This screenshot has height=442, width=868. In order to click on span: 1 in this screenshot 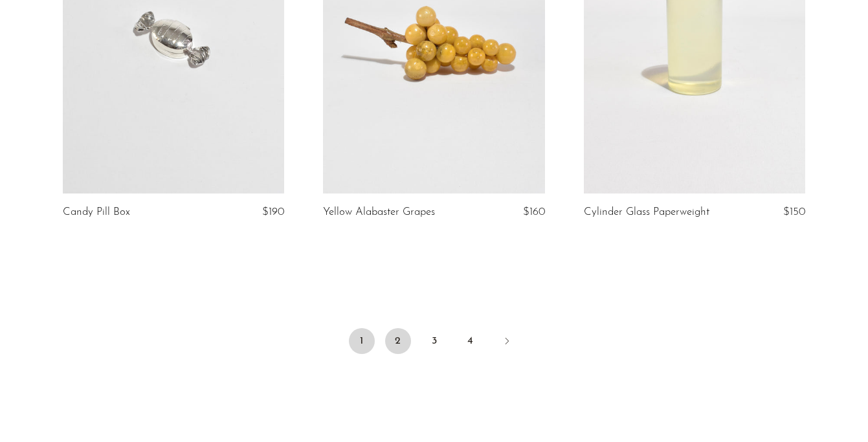, I will do `click(362, 341)`.